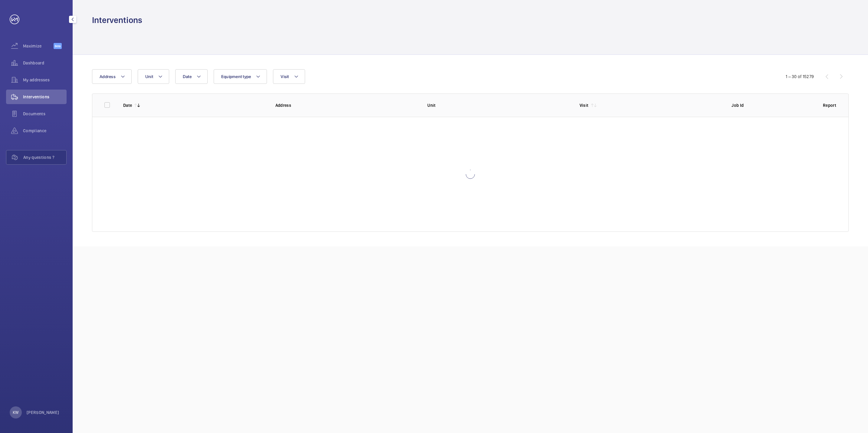 Image resolution: width=868 pixels, height=433 pixels. What do you see at coordinates (800, 77) in the screenshot?
I see `div: 1 – 30 of 15279` at bounding box center [800, 77].